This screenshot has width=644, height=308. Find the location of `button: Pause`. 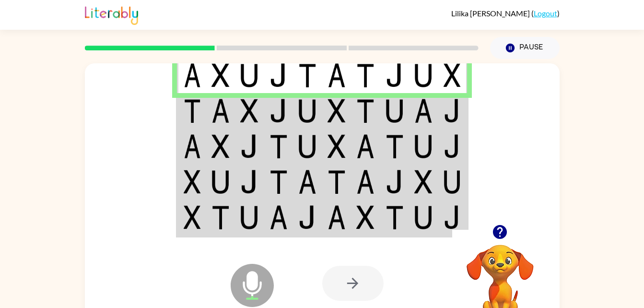

button: Pause is located at coordinates (525, 48).